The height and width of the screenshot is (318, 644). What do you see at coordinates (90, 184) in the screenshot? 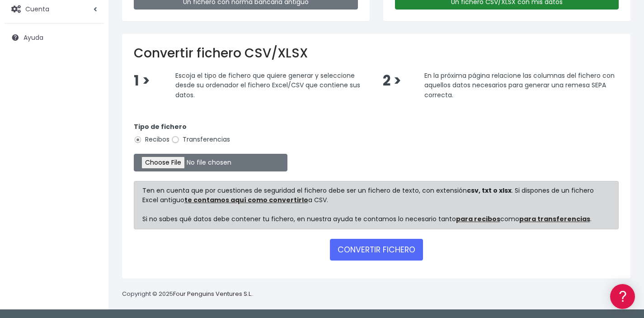
I see `div: Facturación` at bounding box center [90, 184].